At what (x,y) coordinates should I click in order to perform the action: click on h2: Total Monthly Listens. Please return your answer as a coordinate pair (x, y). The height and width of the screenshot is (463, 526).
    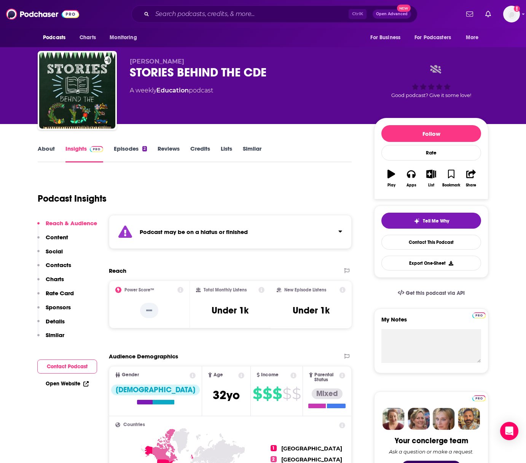
    Looking at the image, I should click on (225, 290).